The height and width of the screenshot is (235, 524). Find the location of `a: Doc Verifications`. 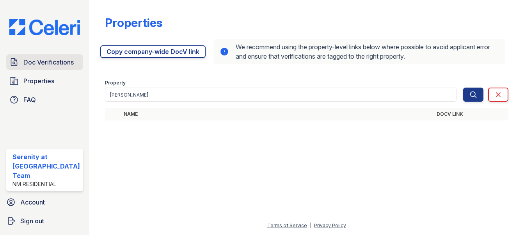

a: Doc Verifications is located at coordinates (45, 62).